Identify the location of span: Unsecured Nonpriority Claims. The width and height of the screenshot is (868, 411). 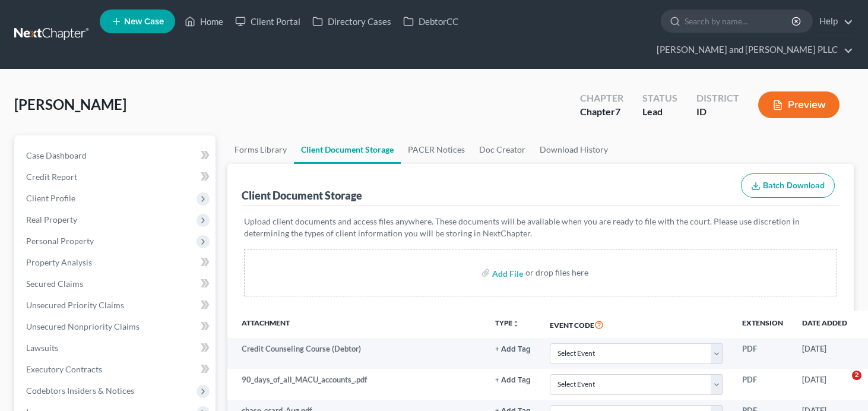
(82, 326).